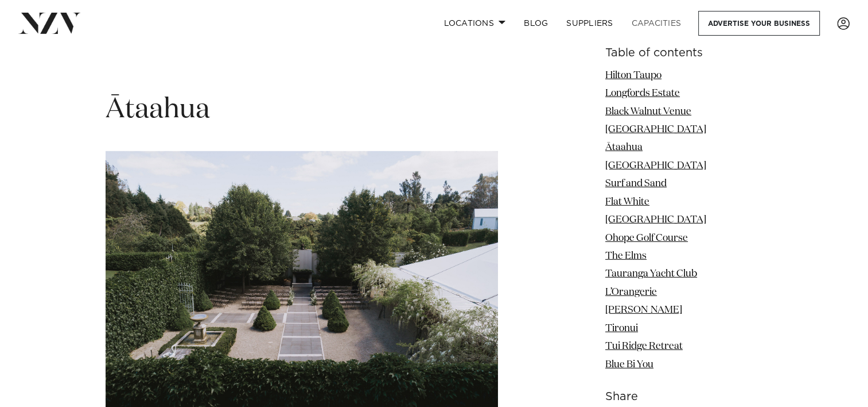 This screenshot has height=407, width=868. Describe the element at coordinates (624, 147) in the screenshot. I see `a: Ātaahua` at that location.